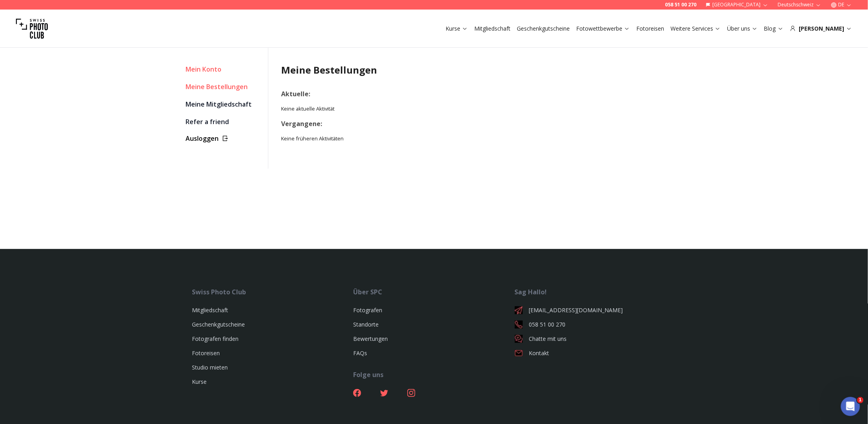 Image resolution: width=868 pixels, height=424 pixels. What do you see at coordinates (774, 28) in the screenshot?
I see `button: Blog` at bounding box center [774, 28].